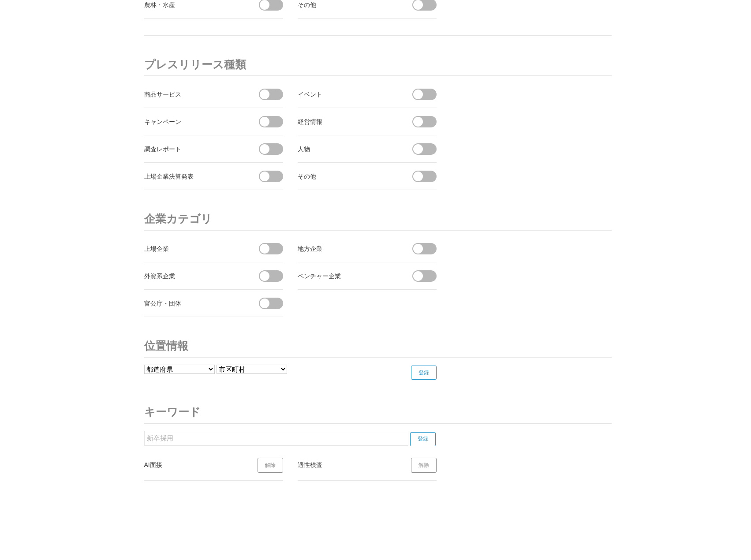 Image resolution: width=751 pixels, height=560 pixels. I want to click on div: 適性検査, so click(347, 464).